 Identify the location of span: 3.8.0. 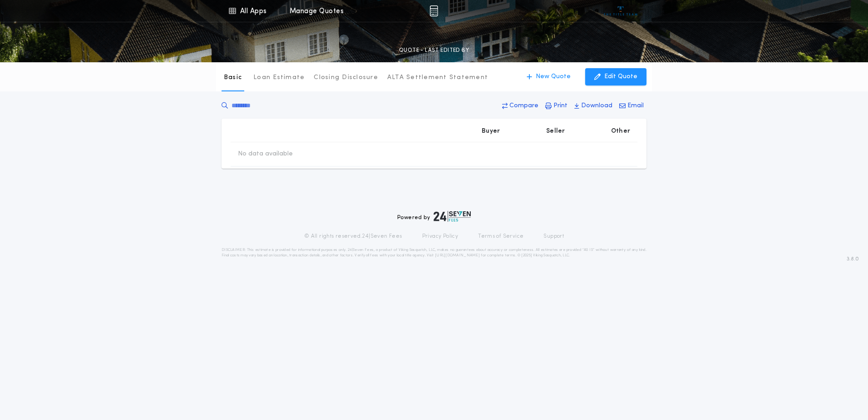
(853, 259).